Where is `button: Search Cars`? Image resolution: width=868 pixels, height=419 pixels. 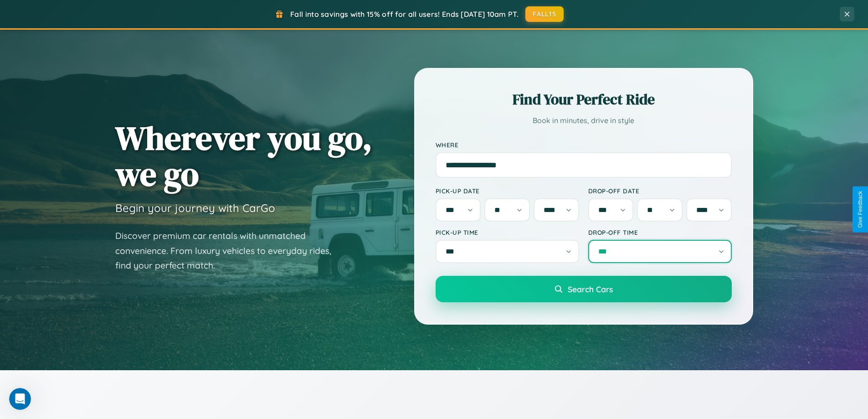
button: Search Cars is located at coordinates (584, 289).